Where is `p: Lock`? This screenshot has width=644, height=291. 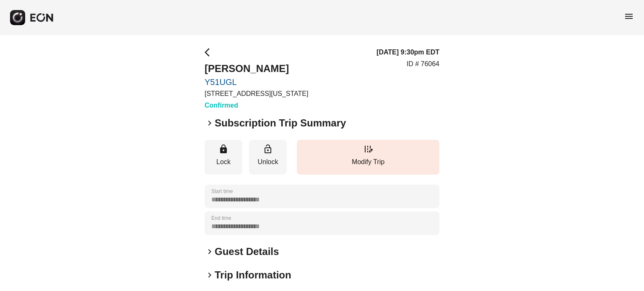 p: Lock is located at coordinates (223, 162).